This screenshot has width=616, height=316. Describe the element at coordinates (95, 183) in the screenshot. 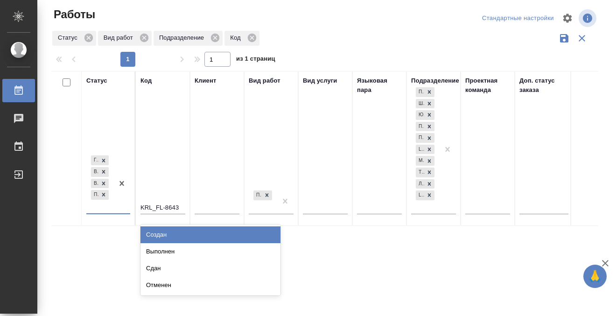

I see `div: В ожидании` at that location.